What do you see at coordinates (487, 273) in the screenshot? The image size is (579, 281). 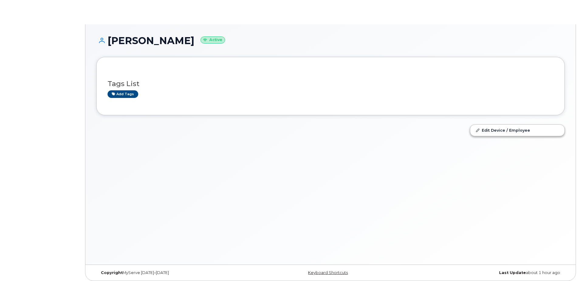 I see `div: about 1 hour ago` at bounding box center [487, 273].